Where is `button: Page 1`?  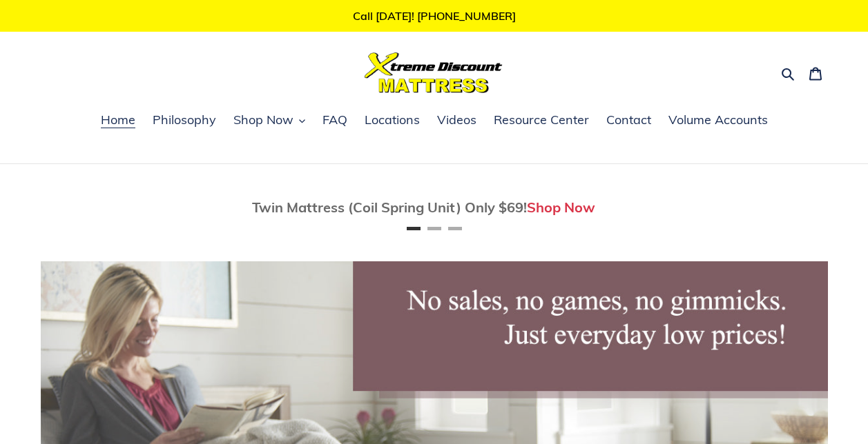
button: Page 1 is located at coordinates (413, 229).